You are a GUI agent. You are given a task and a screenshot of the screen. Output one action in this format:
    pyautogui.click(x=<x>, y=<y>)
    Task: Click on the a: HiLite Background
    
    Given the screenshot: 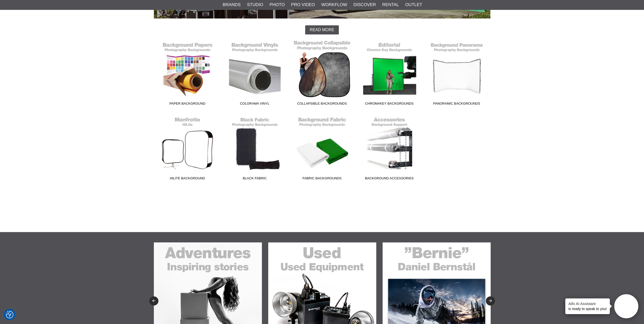 What is the action you would take?
    pyautogui.click(x=188, y=148)
    